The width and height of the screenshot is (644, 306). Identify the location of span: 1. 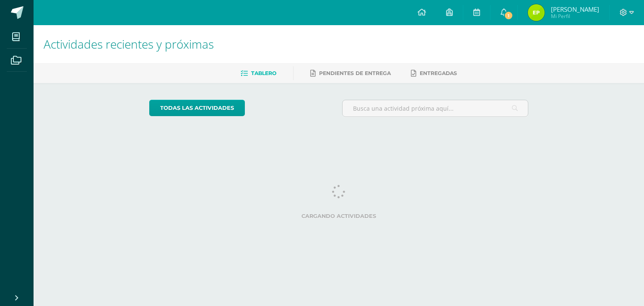
(508, 16).